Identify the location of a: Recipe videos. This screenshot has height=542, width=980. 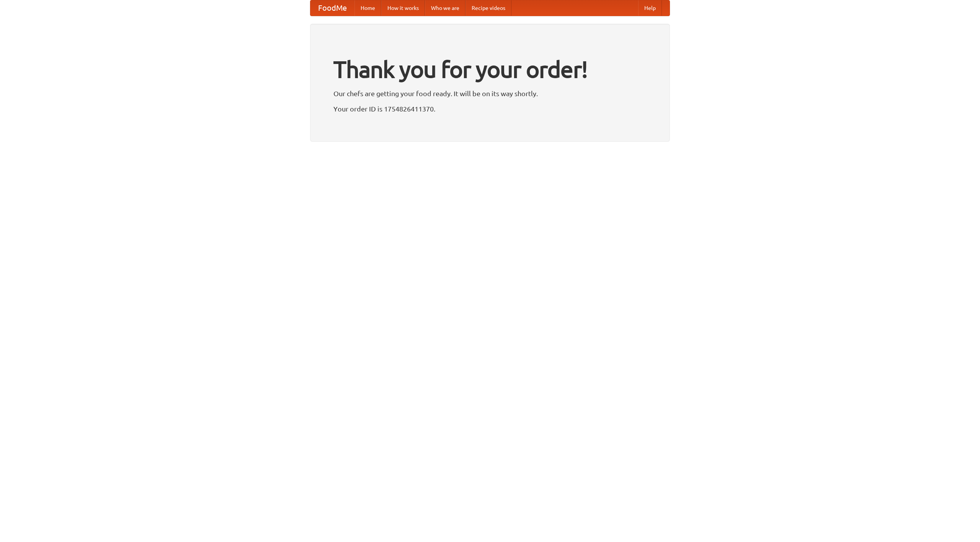
(488, 8).